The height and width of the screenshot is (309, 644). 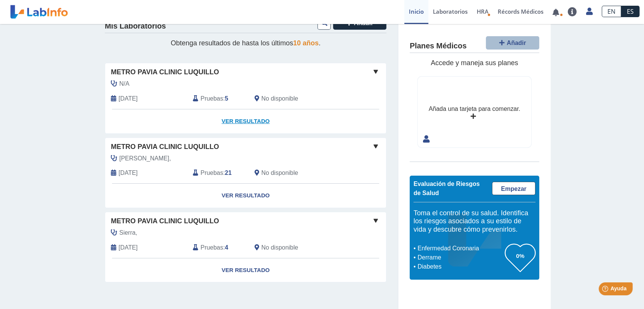 What do you see at coordinates (460, 267) in the screenshot?
I see `li: Diabetes` at bounding box center [460, 267].